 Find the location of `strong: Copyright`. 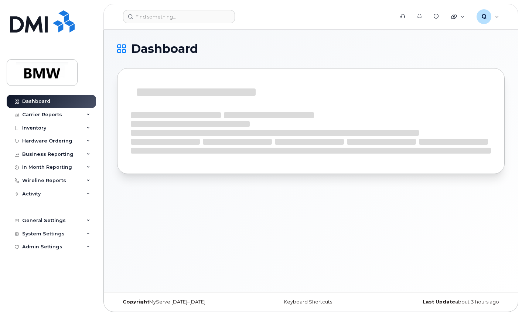

strong: Copyright is located at coordinates (136, 301).